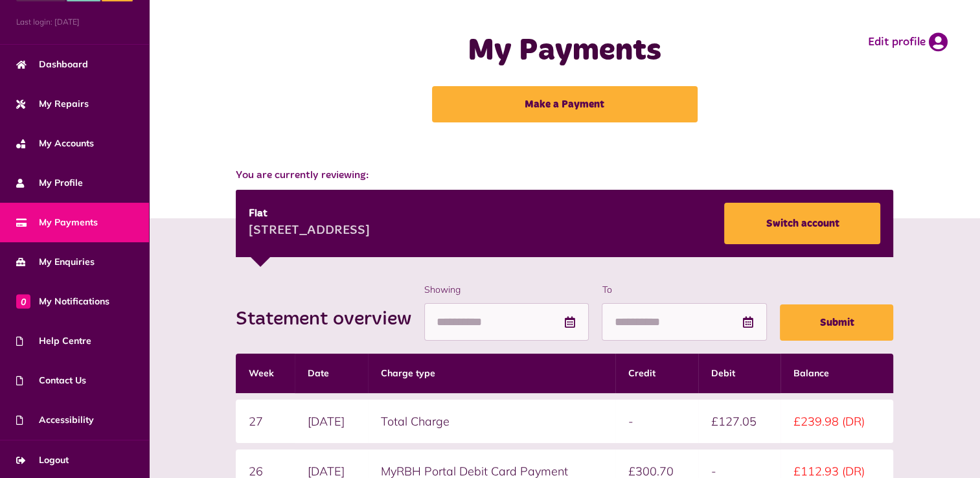 The width and height of the screenshot is (980, 478). I want to click on h2: Statement overview, so click(330, 319).